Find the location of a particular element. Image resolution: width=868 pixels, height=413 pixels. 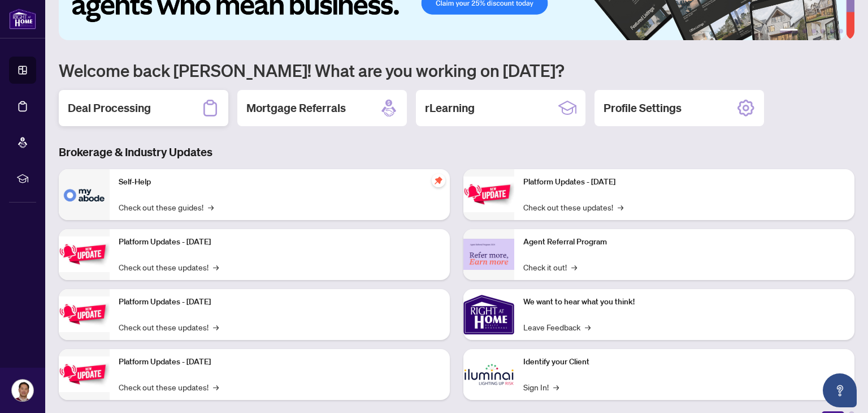

h2: Deal Processing is located at coordinates (109, 108).